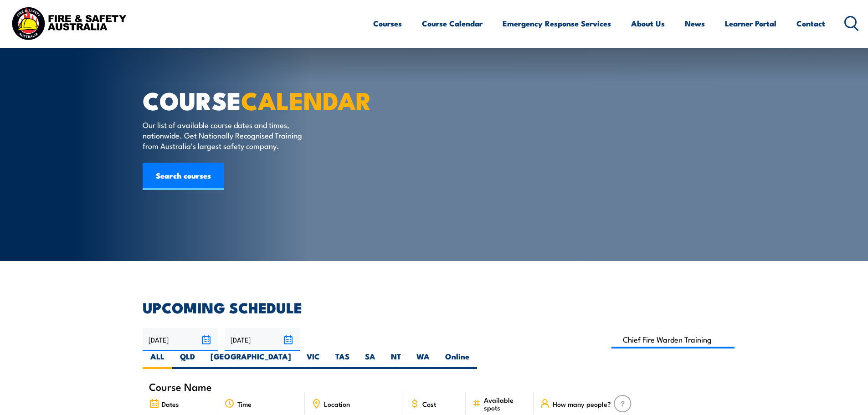 The width and height of the screenshot is (868, 415). I want to click on span: Time, so click(244, 404).